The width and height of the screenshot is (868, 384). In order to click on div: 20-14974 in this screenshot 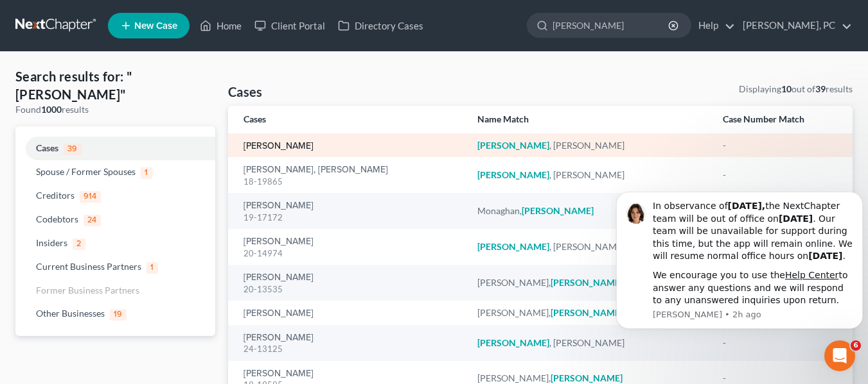, I will do `click(350, 254)`.